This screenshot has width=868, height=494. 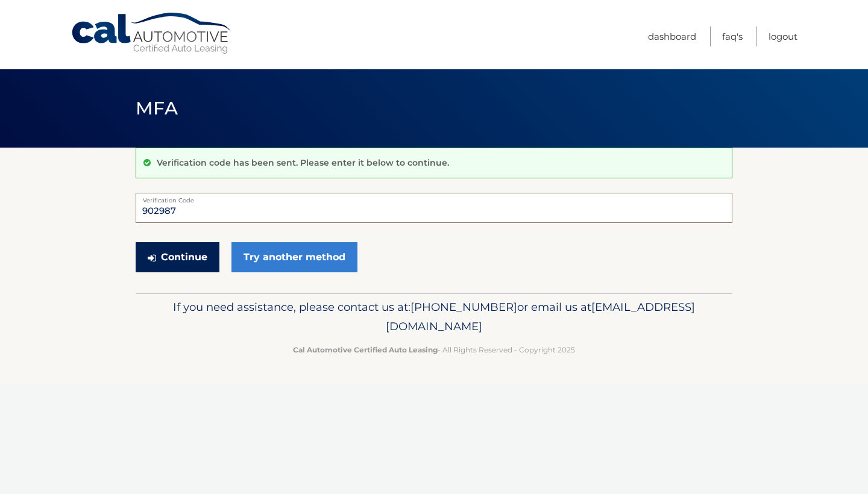 What do you see at coordinates (152, 33) in the screenshot?
I see `a: Cal Automotive` at bounding box center [152, 33].